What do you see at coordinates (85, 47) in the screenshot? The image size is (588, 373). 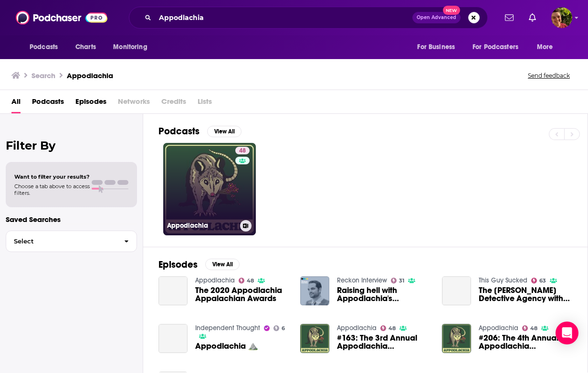 I see `span: Charts` at bounding box center [85, 47].